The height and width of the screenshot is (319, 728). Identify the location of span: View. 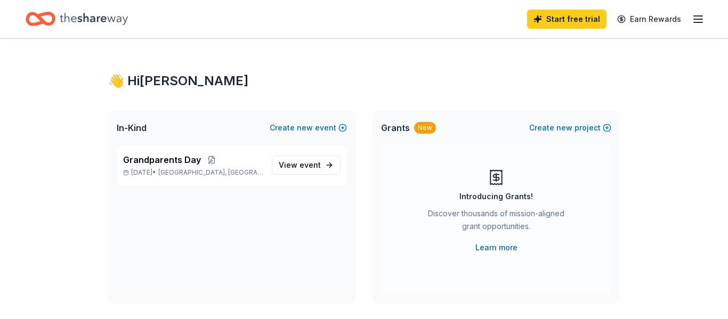
(300, 165).